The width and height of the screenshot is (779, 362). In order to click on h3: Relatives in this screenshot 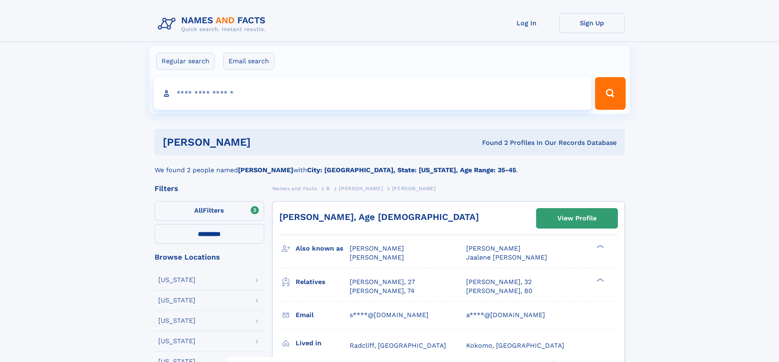, I will do `click(322, 282)`.